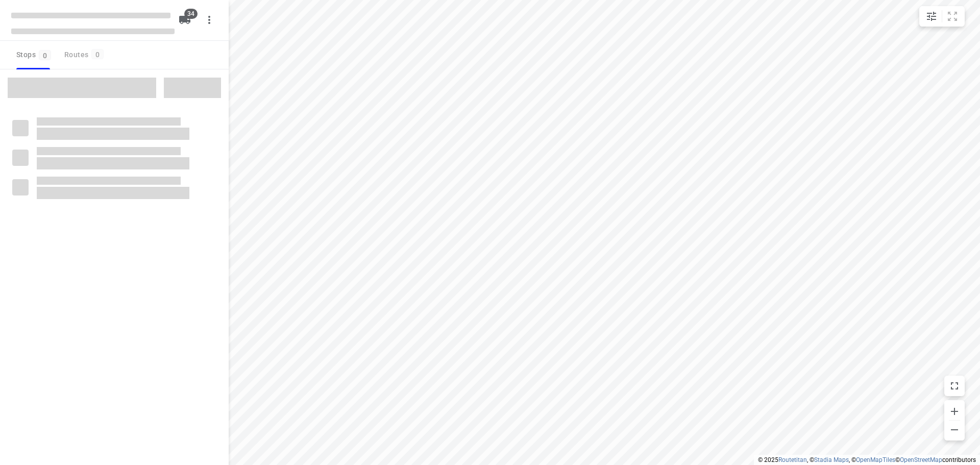 This screenshot has width=980, height=465. I want to click on button: Map settings, so click(932, 16).